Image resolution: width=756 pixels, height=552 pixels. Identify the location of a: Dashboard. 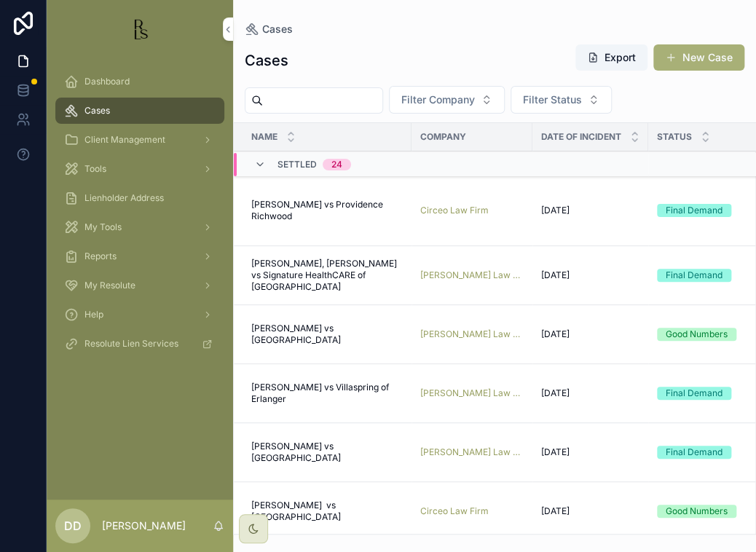
(140, 81).